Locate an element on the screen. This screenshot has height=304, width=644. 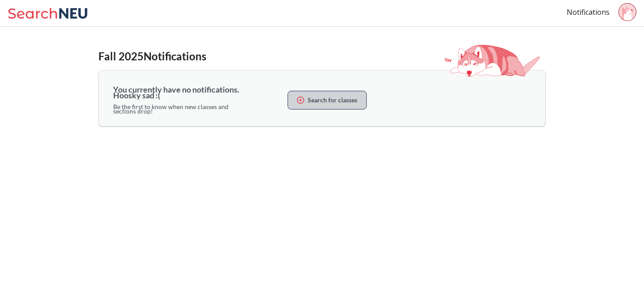
b: You currently have no notifications. Hoosky sad :( is located at coordinates (176, 92).